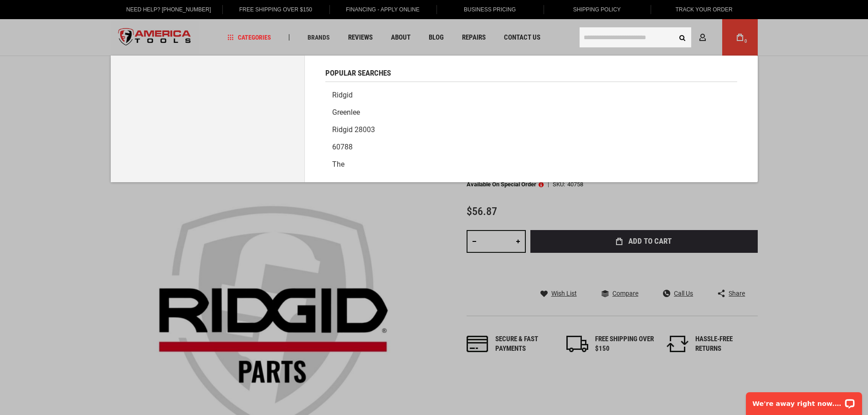 The image size is (868, 415). I want to click on a: Greenlee, so click(531, 113).